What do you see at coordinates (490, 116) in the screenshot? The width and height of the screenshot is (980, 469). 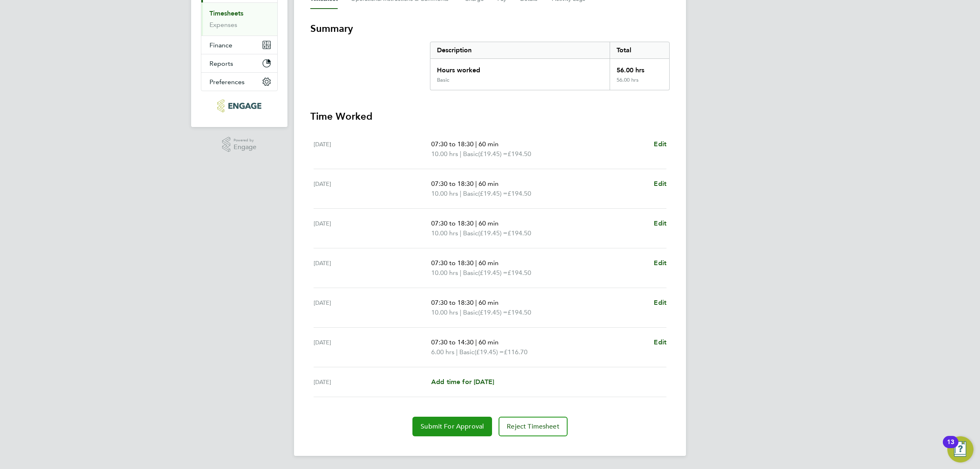 I see `h3: Time Worked` at bounding box center [490, 116].